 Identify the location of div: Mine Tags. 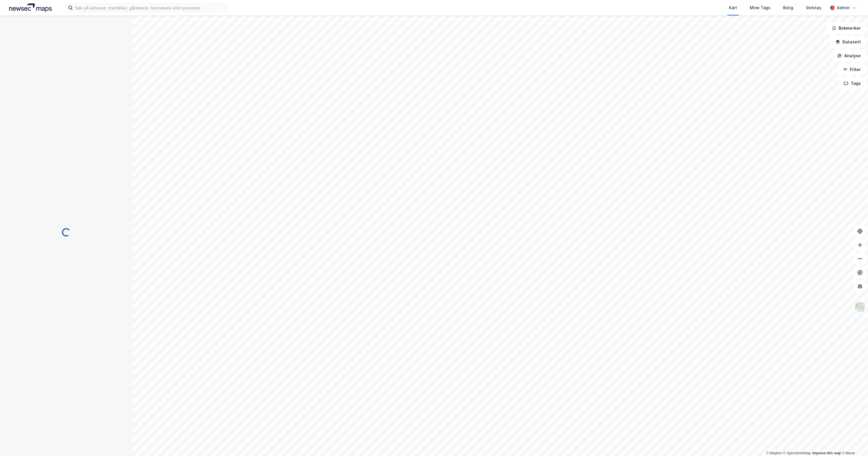
(760, 8).